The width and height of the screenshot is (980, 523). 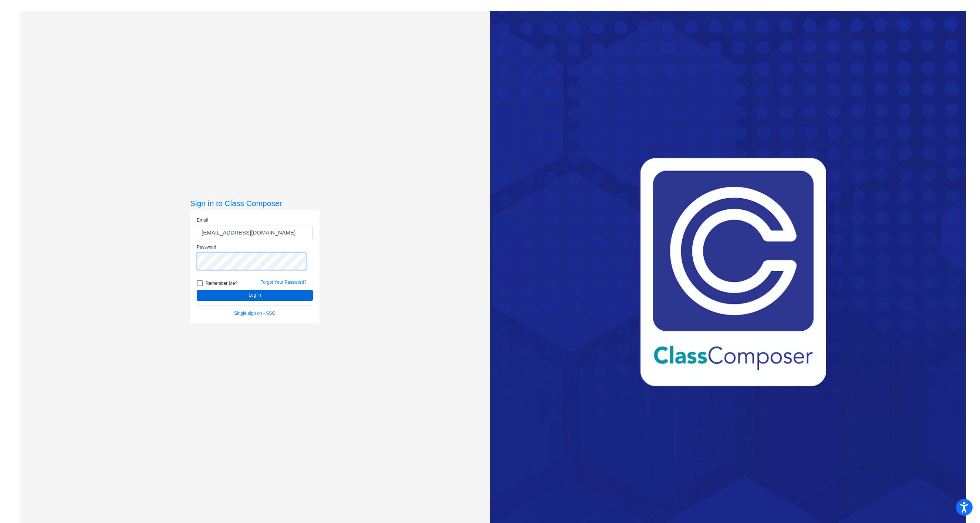 I want to click on a: Single sign on - SSO, so click(x=254, y=314).